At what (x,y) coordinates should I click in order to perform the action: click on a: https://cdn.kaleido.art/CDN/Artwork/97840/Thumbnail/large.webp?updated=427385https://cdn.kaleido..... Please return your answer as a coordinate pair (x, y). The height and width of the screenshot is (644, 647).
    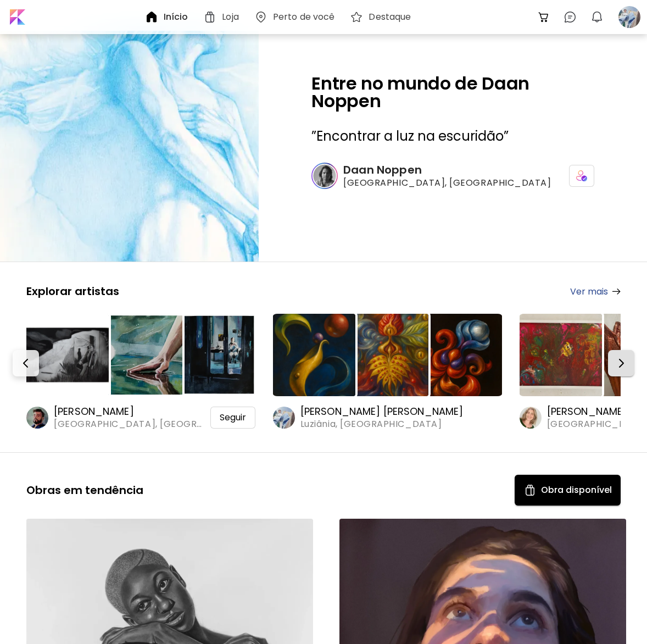
    Looking at the image, I should click on (141, 371).